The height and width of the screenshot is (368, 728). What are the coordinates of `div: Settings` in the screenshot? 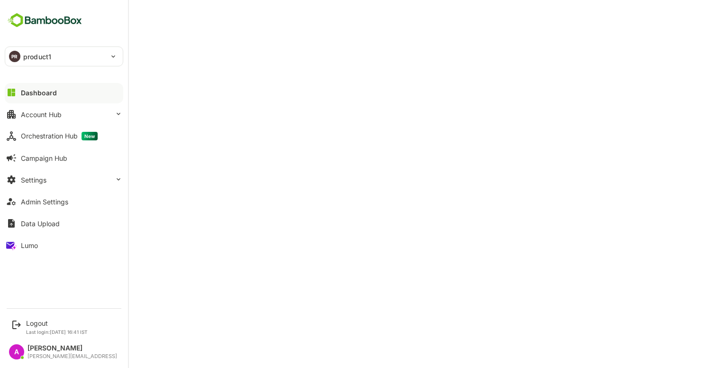 It's located at (34, 180).